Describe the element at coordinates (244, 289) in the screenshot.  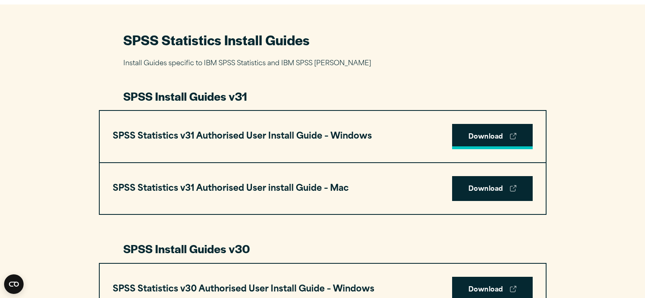
I see `h3: SPSS Statistics v30 Authorised User Install Guide – Windows` at that location.